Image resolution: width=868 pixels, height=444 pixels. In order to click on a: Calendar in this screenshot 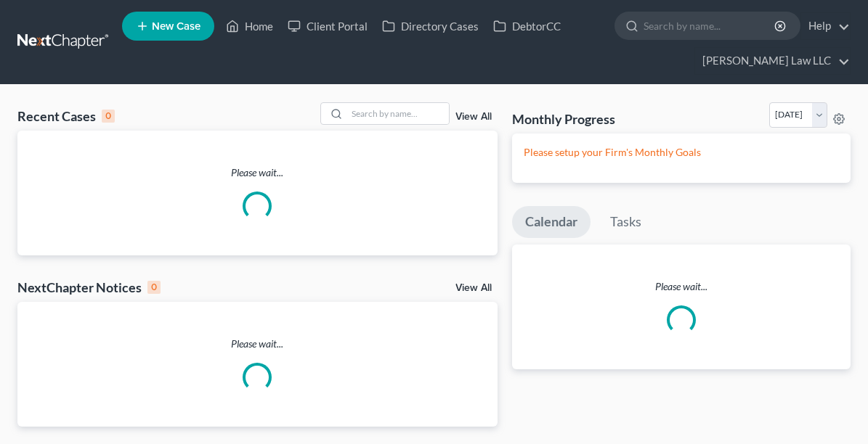, I will do `click(551, 222)`.